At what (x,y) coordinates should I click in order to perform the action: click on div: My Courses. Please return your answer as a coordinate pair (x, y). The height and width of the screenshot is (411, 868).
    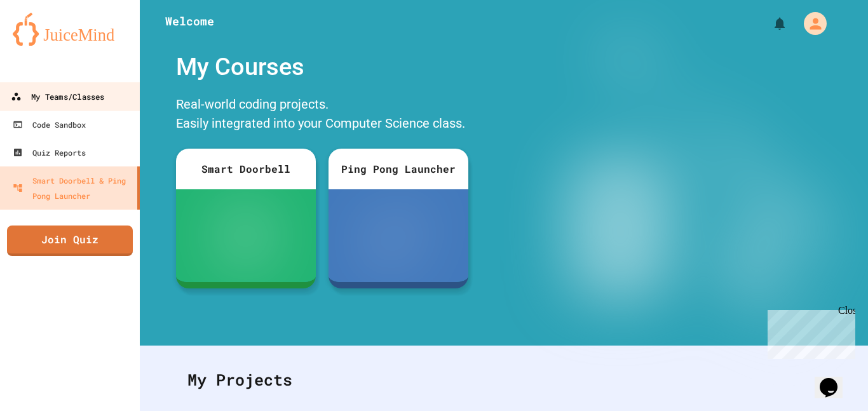
    Looking at the image, I should click on (322, 67).